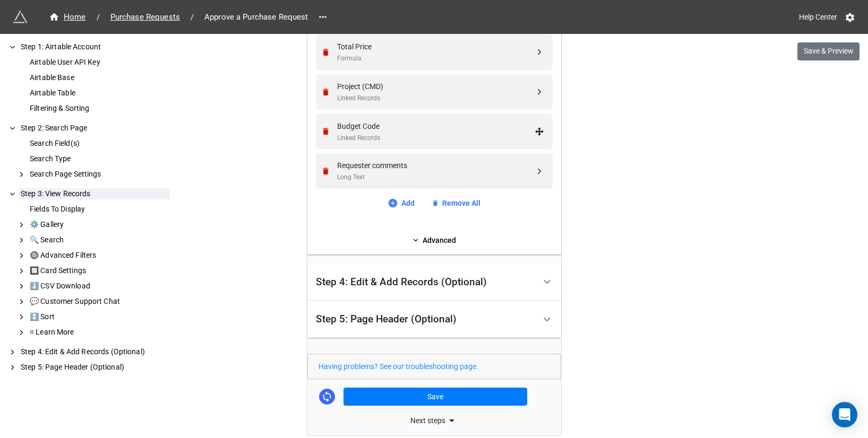 The width and height of the screenshot is (868, 438). What do you see at coordinates (67, 17) in the screenshot?
I see `a: Home` at bounding box center [67, 17].